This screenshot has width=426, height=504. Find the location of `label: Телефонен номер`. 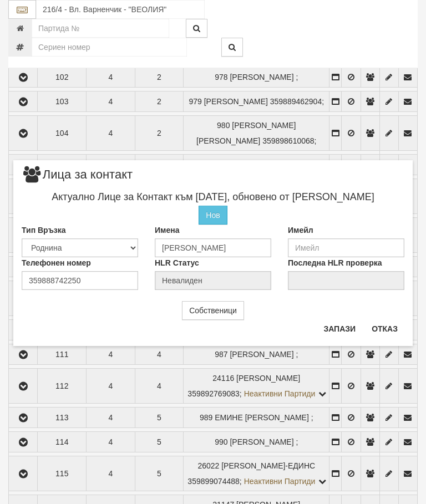

label: Телефонен номер is located at coordinates (56, 263).